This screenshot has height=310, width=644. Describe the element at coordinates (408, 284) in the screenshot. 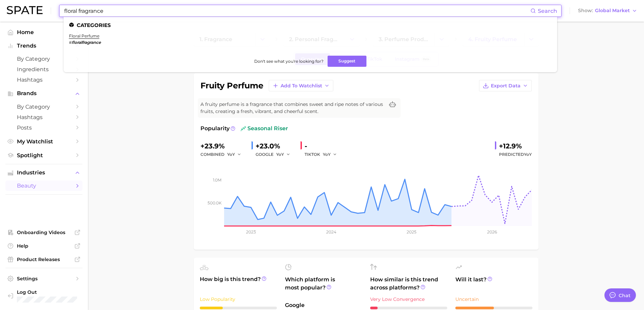

I see `span: How similar is this trend across platforms?` at that location.